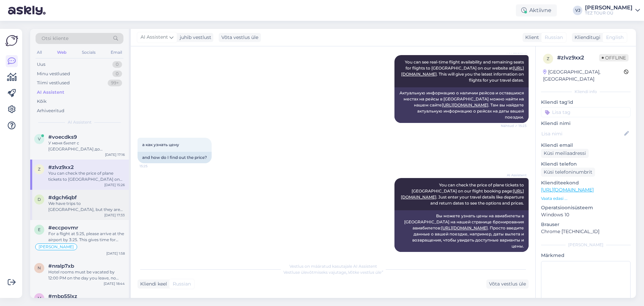  I want to click on div: For a flight at 5:25, please arrive at the airport by 3:25. This gives time for luggage drop-off ..., so click(86, 237).